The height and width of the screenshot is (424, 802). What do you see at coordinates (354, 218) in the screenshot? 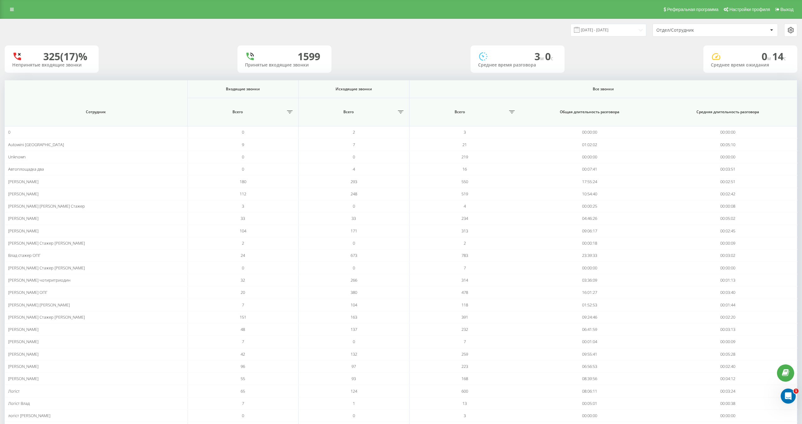
I see `span: 33` at bounding box center [354, 218].